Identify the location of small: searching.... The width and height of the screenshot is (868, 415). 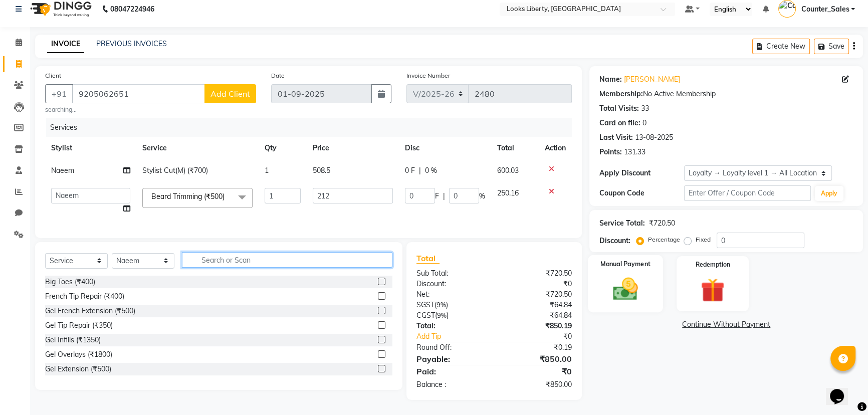
(150, 110).